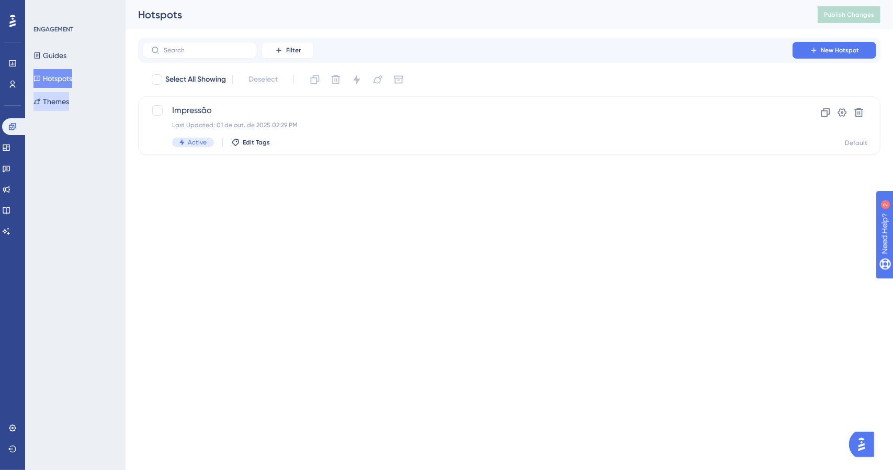 Image resolution: width=893 pixels, height=470 pixels. I want to click on button: Filter, so click(288, 50).